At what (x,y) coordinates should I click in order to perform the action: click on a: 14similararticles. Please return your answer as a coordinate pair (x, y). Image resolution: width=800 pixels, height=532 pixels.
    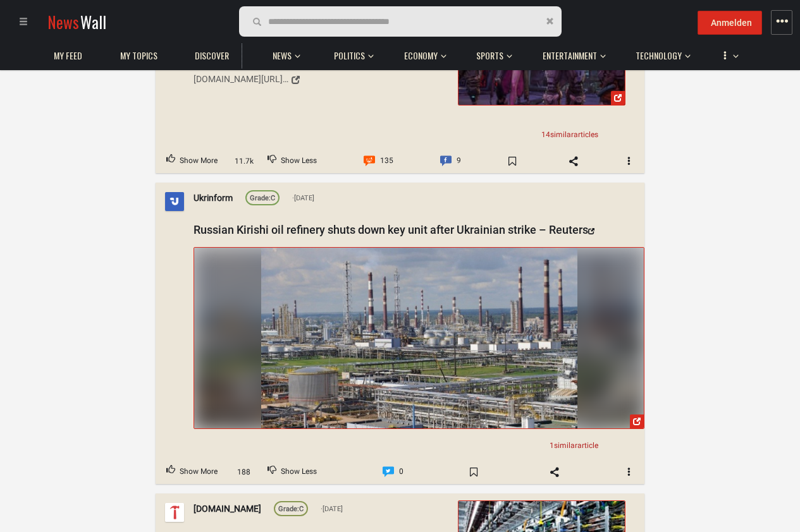
    Looking at the image, I should click on (570, 135).